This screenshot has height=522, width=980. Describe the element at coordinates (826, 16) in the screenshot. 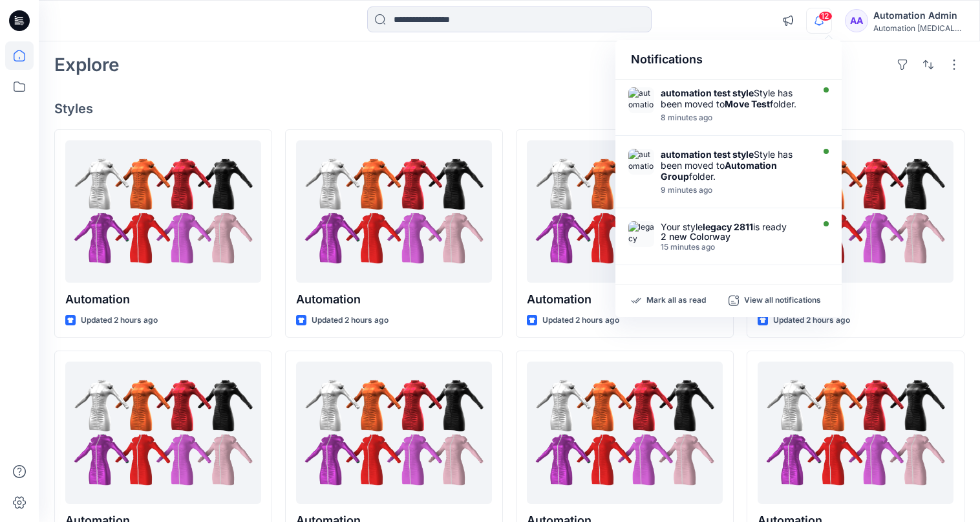

I see `span: 12` at that location.